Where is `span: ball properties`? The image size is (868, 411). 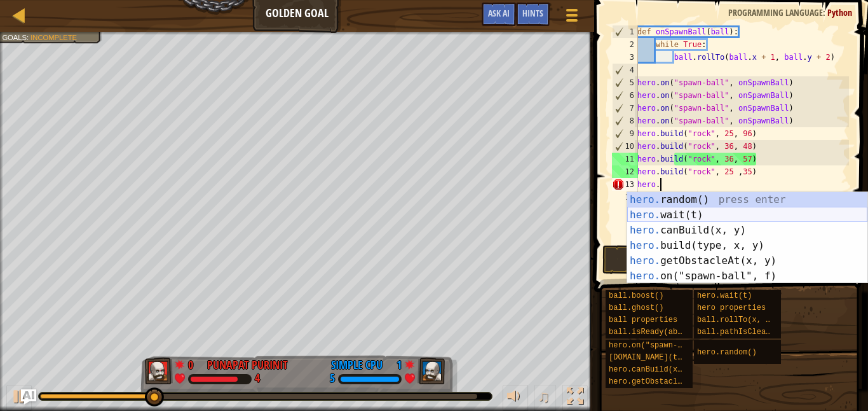 span: ball properties is located at coordinates (643, 320).